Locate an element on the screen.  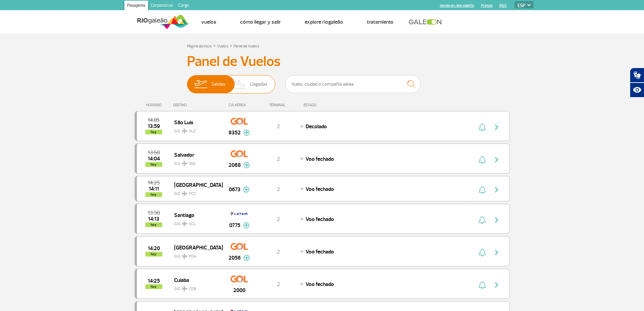
div: ESTADO is located at coordinates (327, 105).